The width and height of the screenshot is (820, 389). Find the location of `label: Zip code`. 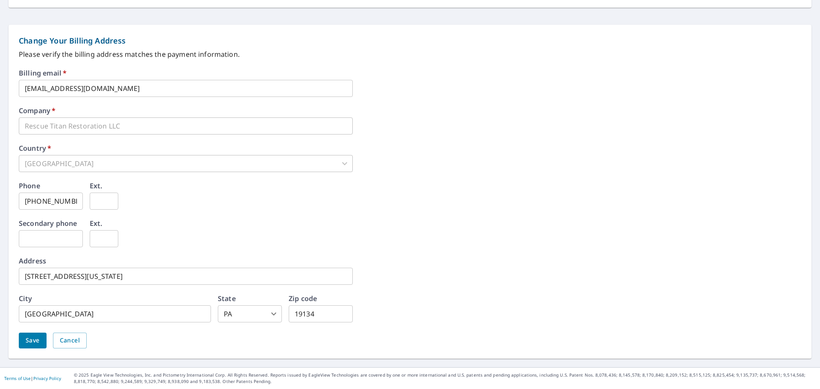

label: Zip code is located at coordinates (303, 299).